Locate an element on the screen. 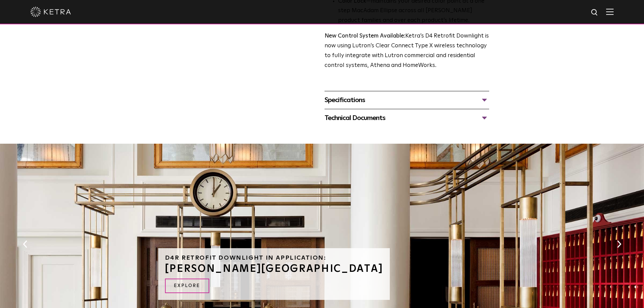 This screenshot has width=644, height=308. strong: New Control System Available: is located at coordinates (365, 36).